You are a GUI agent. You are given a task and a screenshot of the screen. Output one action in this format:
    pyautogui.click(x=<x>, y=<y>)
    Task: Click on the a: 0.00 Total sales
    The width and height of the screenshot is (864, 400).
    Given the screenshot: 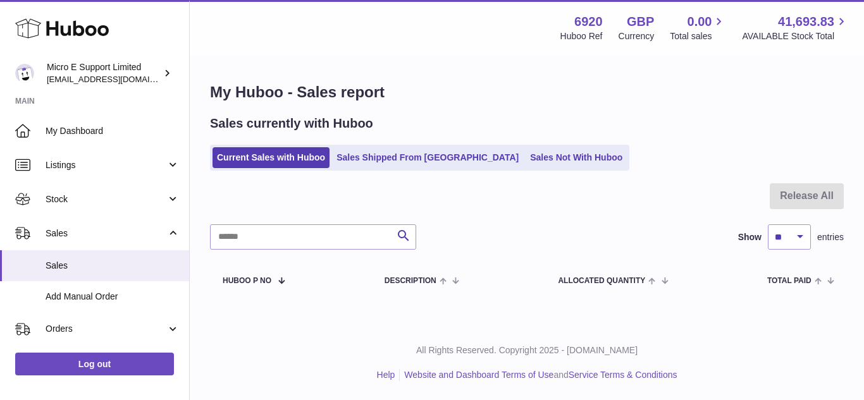 What is the action you would take?
    pyautogui.click(x=697, y=28)
    